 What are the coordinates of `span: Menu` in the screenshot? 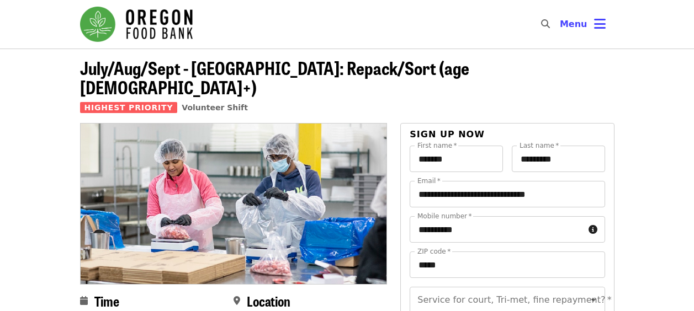 It's located at (574, 24).